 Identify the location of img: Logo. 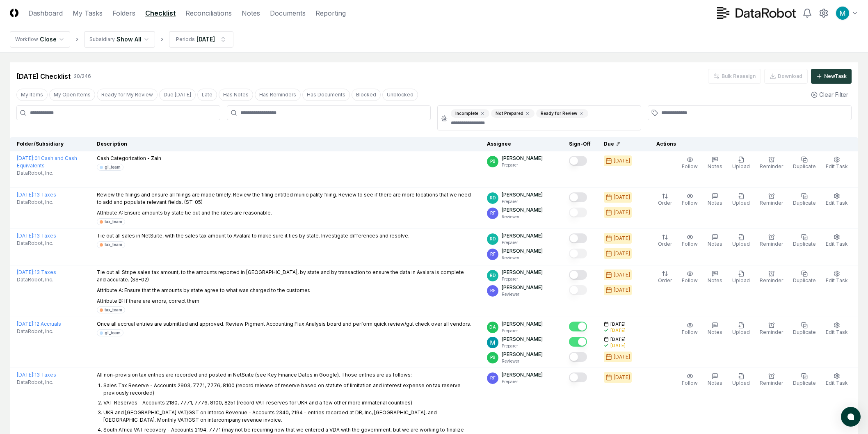
(14, 13).